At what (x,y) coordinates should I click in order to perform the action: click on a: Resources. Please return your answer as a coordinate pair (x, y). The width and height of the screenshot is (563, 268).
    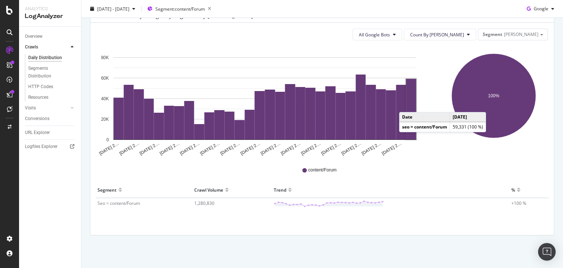
    Looking at the image, I should click on (52, 97).